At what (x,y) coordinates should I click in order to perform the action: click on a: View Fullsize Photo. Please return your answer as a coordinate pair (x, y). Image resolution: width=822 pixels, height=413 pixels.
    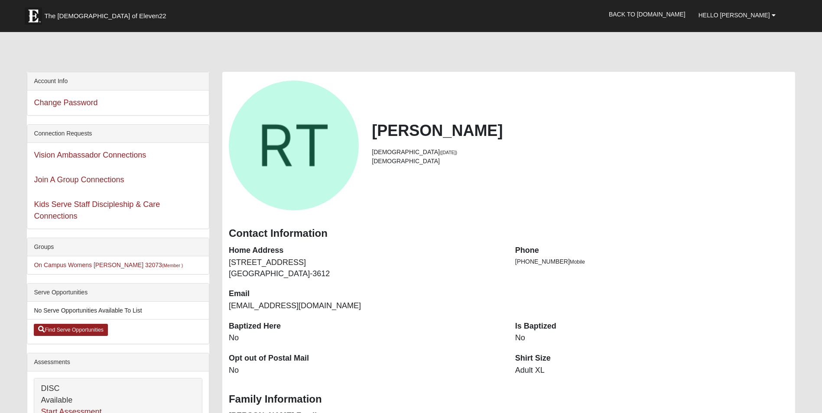
    Looking at the image, I should click on (294, 146).